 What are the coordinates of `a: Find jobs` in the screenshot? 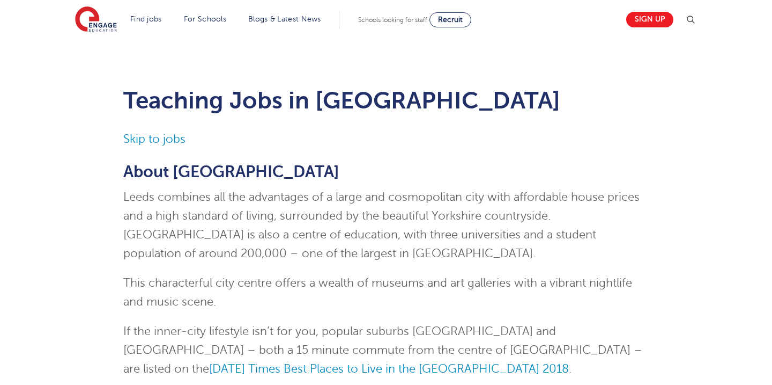 It's located at (146, 19).